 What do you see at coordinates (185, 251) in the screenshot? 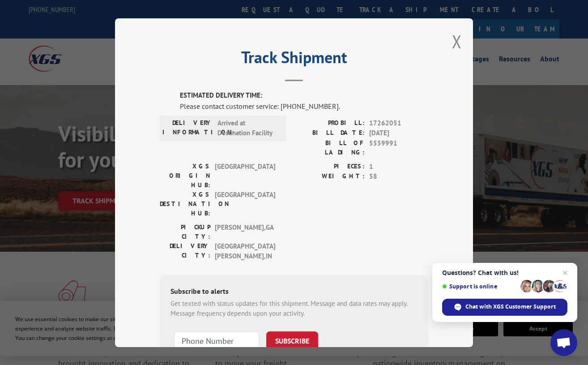
I see `label: DELIVERY CITY:` at bounding box center [185, 251].